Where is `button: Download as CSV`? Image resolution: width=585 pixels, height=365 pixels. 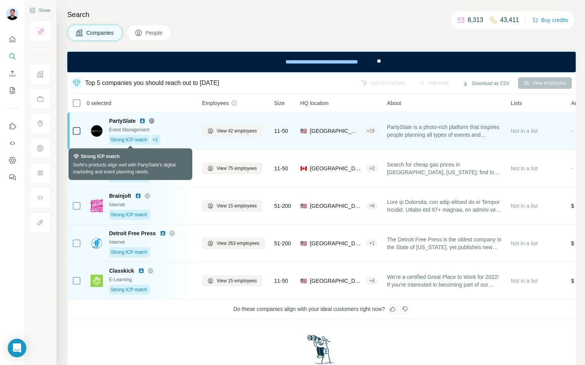 button: Download as CSV is located at coordinates (485, 84).